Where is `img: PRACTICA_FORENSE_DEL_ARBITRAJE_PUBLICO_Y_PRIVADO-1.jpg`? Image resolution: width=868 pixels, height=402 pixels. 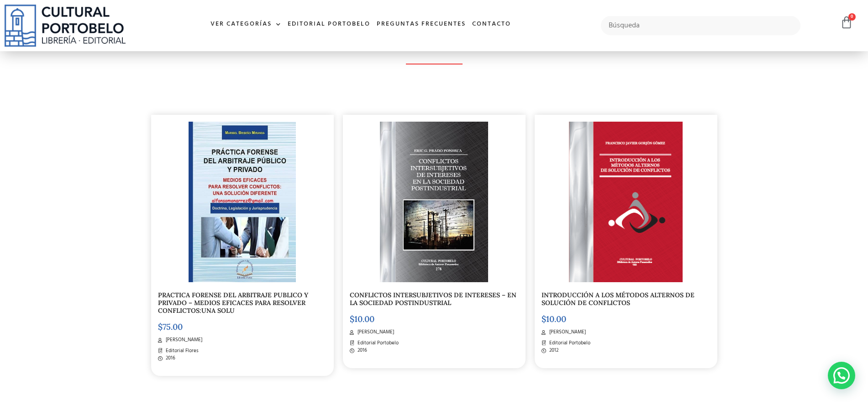
img: PRACTICA_FORENSE_DEL_ARBITRAJE_PUBLICO_Y_PRIVADO-1.jpg is located at coordinates (242, 202).